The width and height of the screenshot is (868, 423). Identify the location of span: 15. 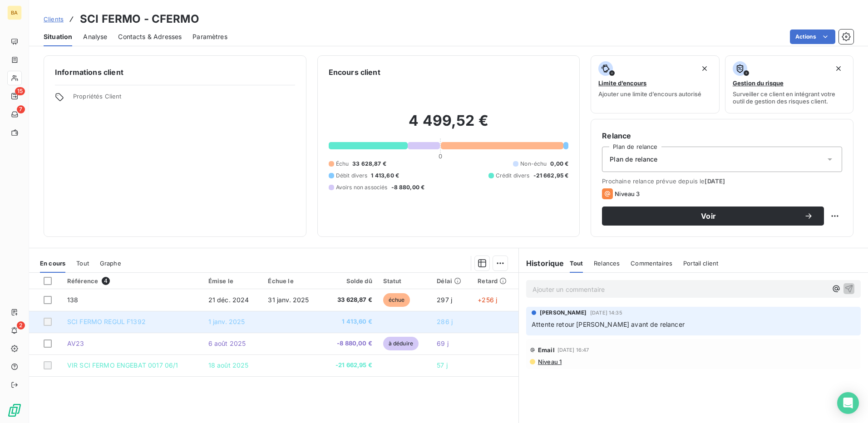
(20, 91).